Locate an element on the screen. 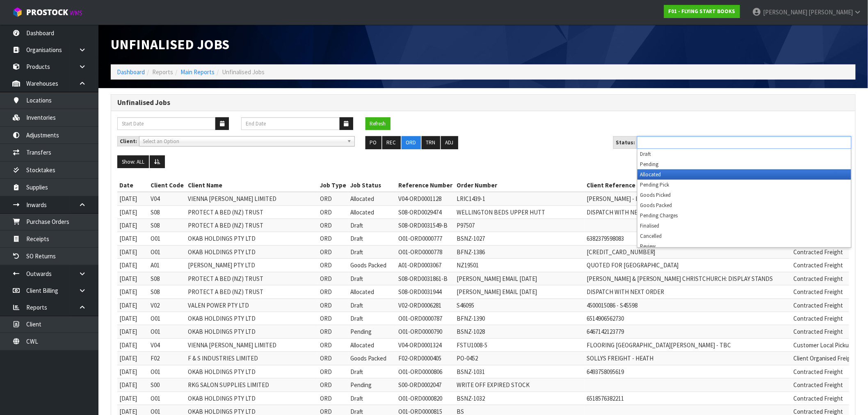  td: 6518576382211 is located at coordinates (688, 398).